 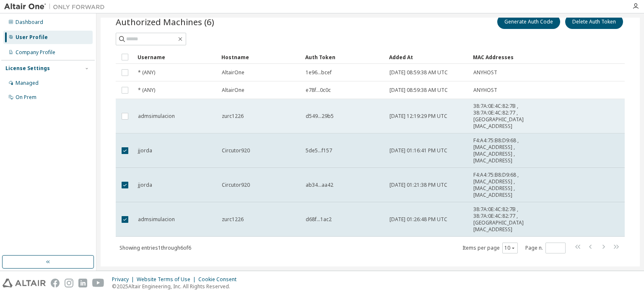 What do you see at coordinates (260, 57) in the screenshot?
I see `div: Hostname` at bounding box center [260, 57].